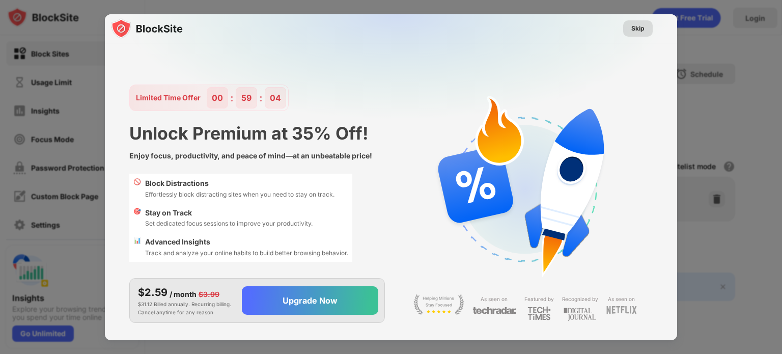  Describe the element at coordinates (539, 299) in the screenshot. I see `div: Featured by` at that location.